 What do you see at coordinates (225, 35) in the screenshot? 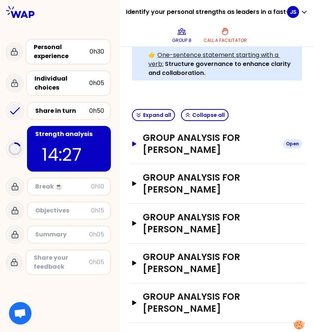
I see `button: Call a facilitator` at bounding box center [225, 35].